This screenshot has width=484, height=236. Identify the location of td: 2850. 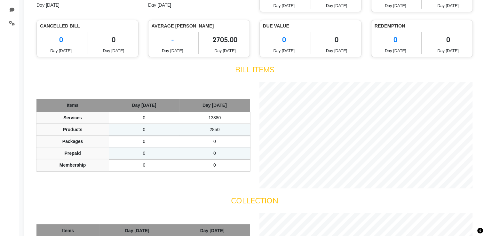
(214, 129).